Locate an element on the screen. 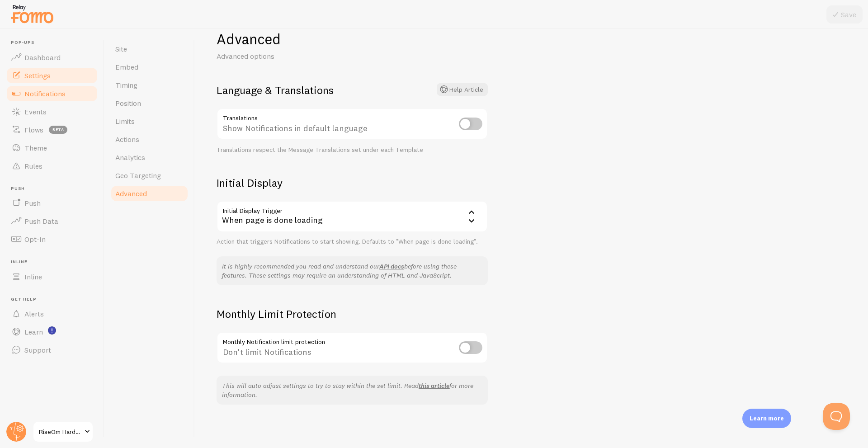 The image size is (868, 448). svg: <p>Watch New Feature Tutorials!</p> is located at coordinates (52, 330).